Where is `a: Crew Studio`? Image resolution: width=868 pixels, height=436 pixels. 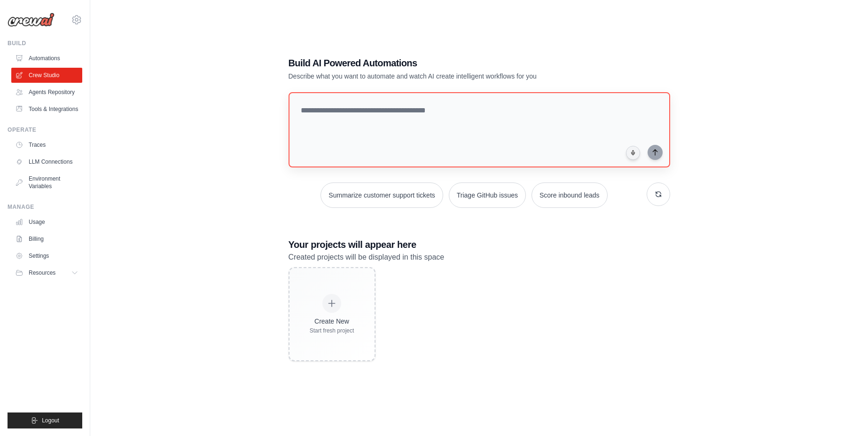
a: Crew Studio is located at coordinates (46, 75).